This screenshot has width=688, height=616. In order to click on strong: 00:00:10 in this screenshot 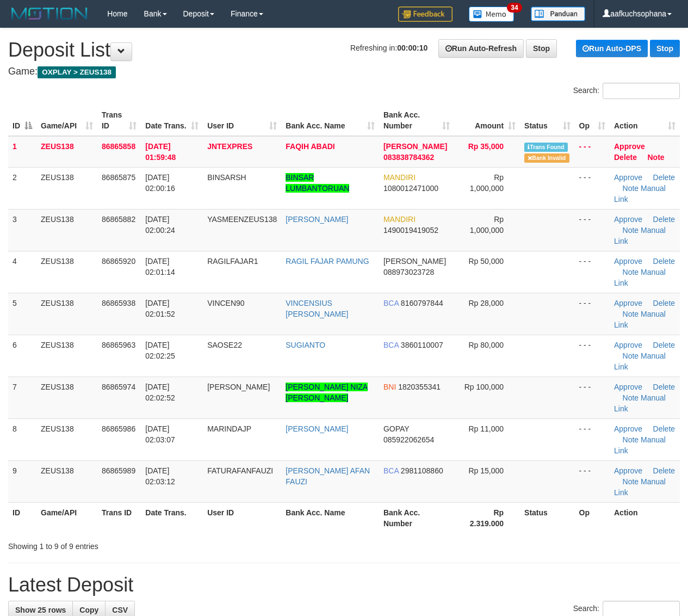, I will do `click(412, 48)`.